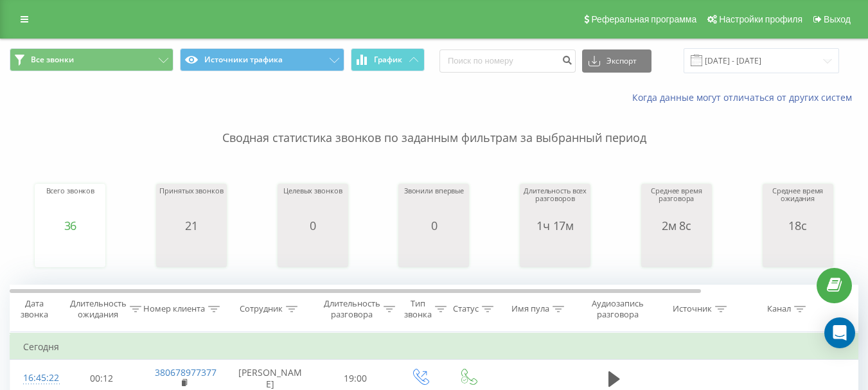  What do you see at coordinates (644, 19) in the screenshot?
I see `span: Реферальная программа` at bounding box center [644, 19].